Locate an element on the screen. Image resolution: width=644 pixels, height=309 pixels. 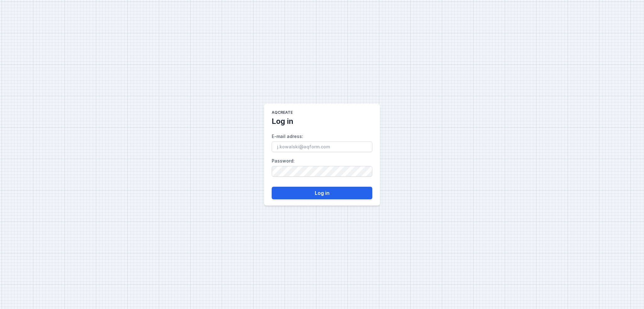
h1: AQcreate is located at coordinates (282, 113).